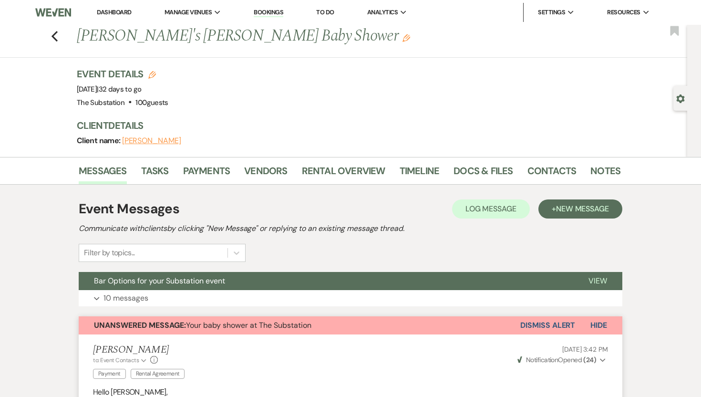 This screenshot has width=701, height=397. I want to click on div: Filter by topics..., so click(109, 253).